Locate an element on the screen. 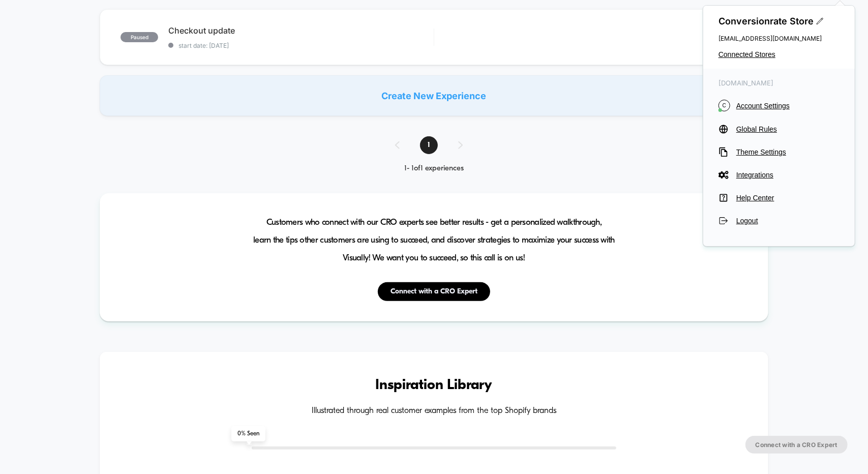 The height and width of the screenshot is (474, 868). button: Logout is located at coordinates (779, 221).